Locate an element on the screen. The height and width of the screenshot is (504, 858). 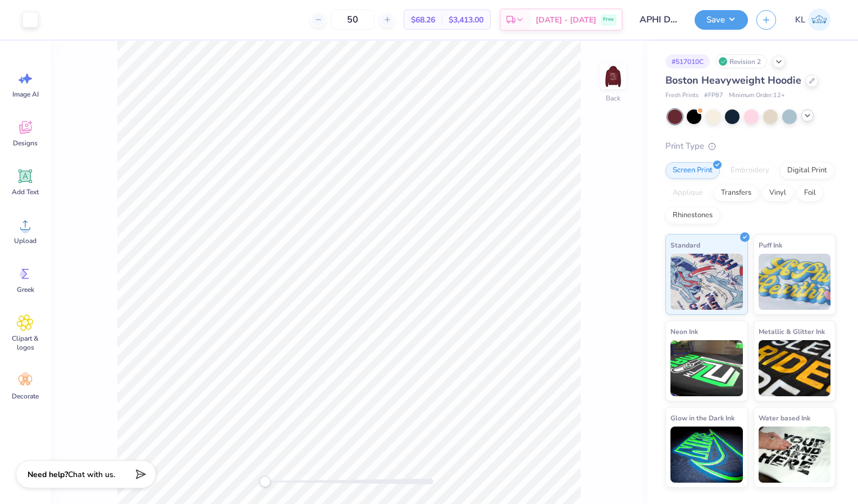
span: Designs is located at coordinates (25, 143).